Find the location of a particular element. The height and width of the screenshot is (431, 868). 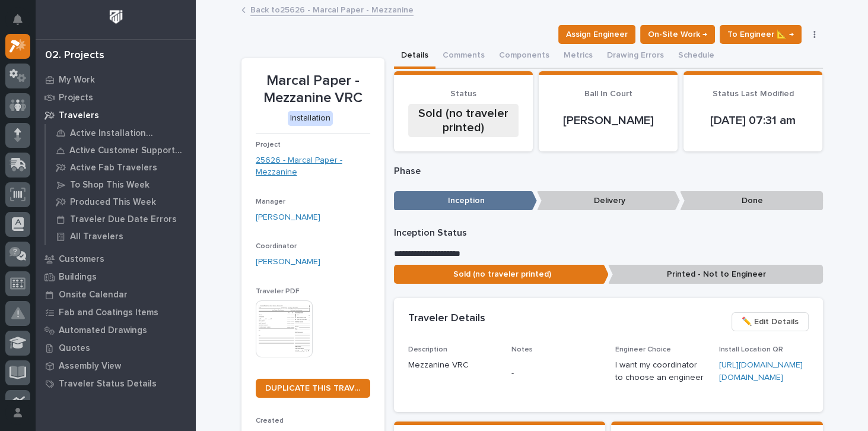

a: Active Installation Travelers is located at coordinates (120, 133).